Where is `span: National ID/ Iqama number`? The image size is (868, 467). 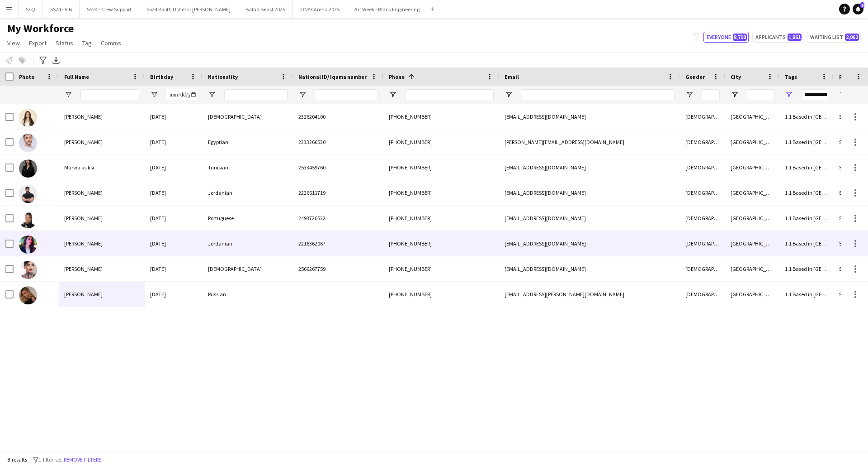
span: National ID/ Iqama number is located at coordinates (333, 76).